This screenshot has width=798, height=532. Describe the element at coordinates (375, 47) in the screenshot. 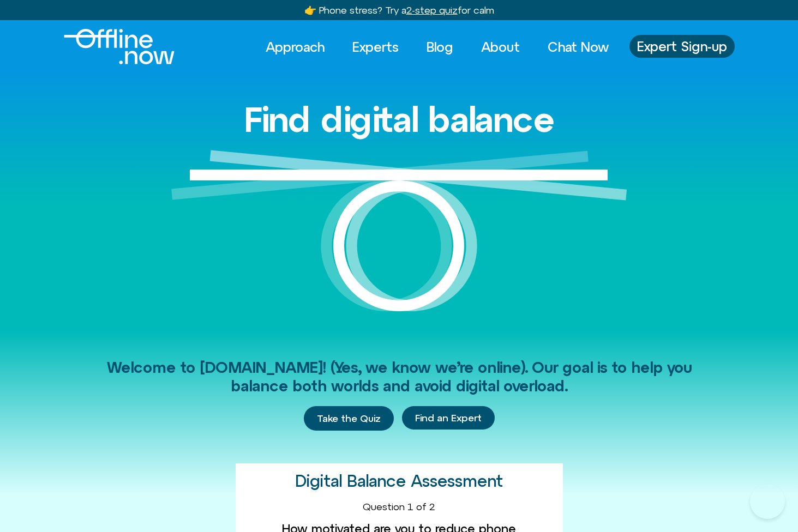

I see `a: Experts` at that location.